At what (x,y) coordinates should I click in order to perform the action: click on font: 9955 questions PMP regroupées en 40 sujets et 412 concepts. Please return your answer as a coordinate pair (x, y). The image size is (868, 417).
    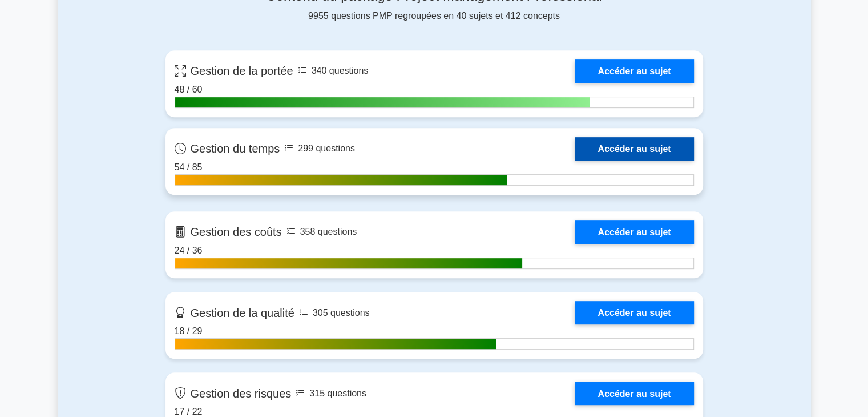
    Looking at the image, I should click on (434, 15).